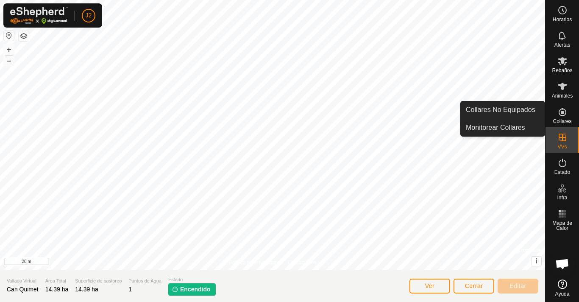 Image resolution: width=579 pixels, height=302 pixels. I want to click on li: Collares No Equipados, so click(502, 110).